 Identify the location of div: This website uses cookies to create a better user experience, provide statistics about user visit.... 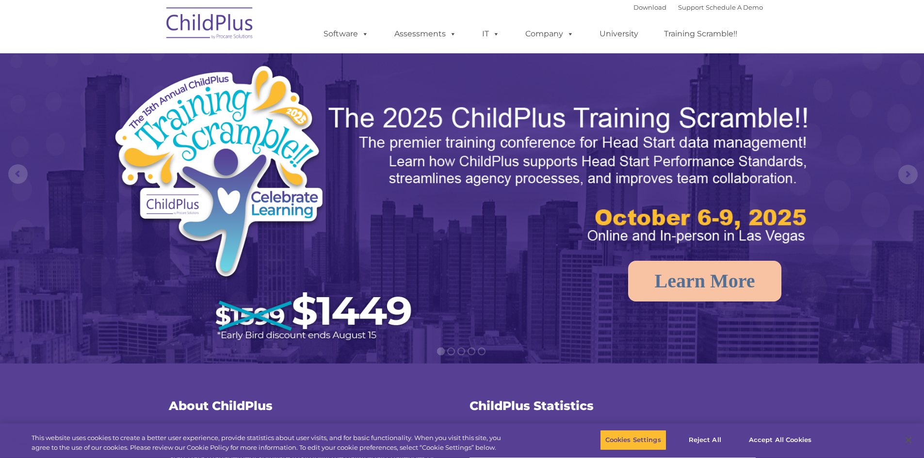
(270, 443).